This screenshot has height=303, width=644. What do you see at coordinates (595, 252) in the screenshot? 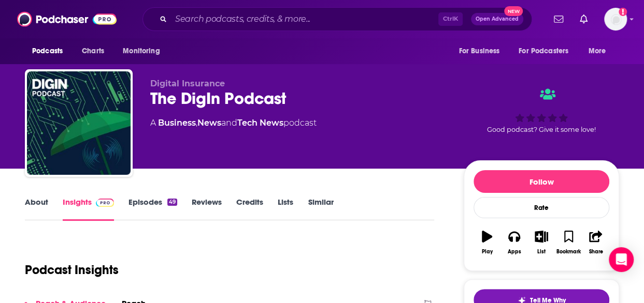
I see `div: Share` at bounding box center [595, 252].